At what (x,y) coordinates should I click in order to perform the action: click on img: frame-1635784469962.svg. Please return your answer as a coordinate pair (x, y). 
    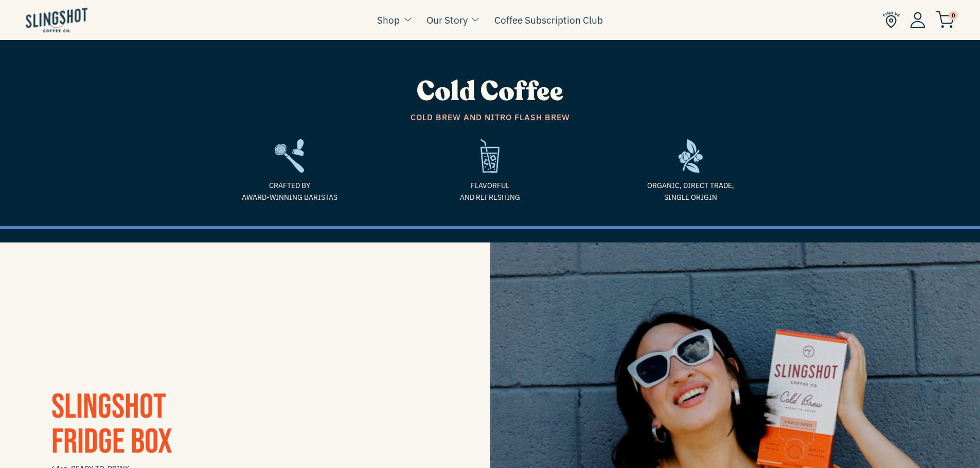
    Looking at the image, I should click on (690, 156).